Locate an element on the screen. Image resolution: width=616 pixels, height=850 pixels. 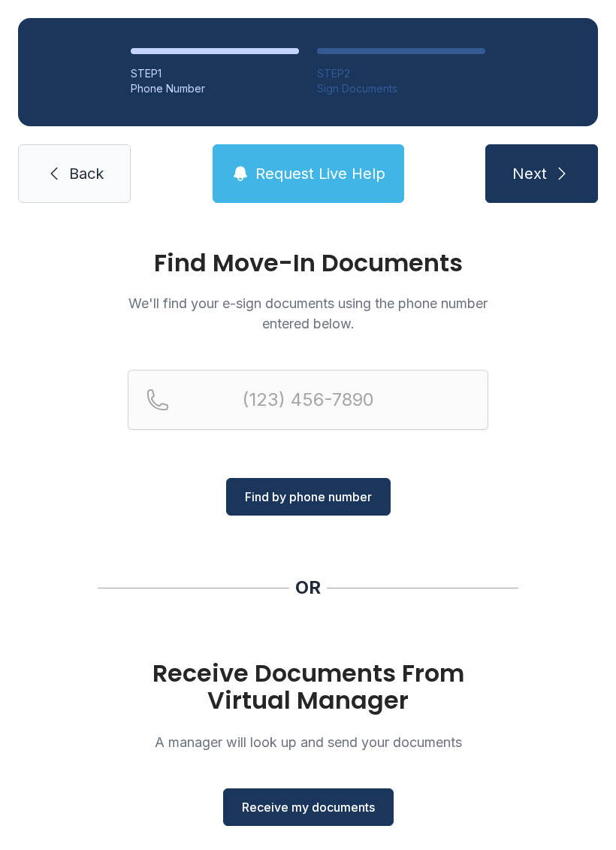
span: Back is located at coordinates (86, 174).